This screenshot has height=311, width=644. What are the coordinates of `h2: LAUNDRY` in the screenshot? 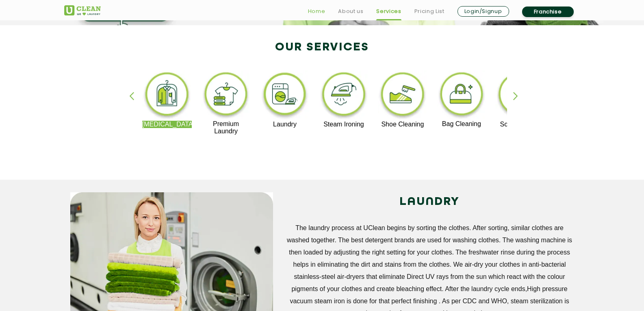 It's located at (430, 202).